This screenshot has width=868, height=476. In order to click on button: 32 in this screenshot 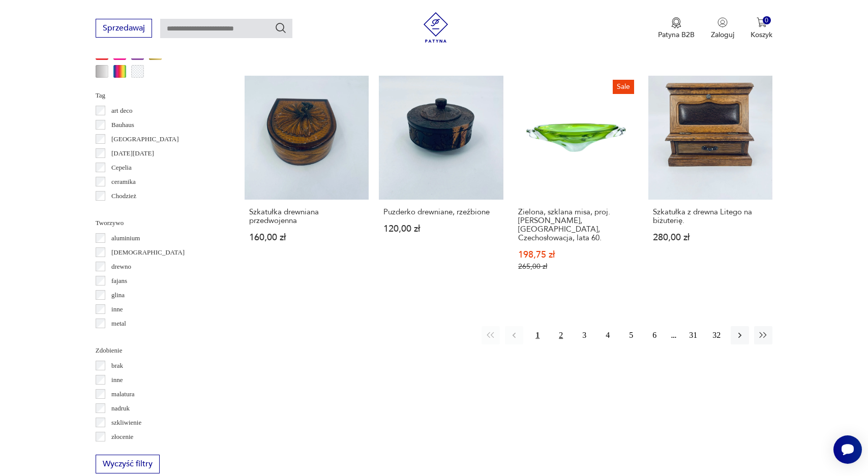, I will do `click(717, 335)`.